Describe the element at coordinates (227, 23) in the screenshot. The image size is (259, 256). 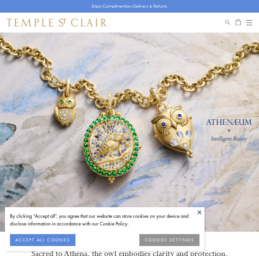
I see `a: Search` at that location.